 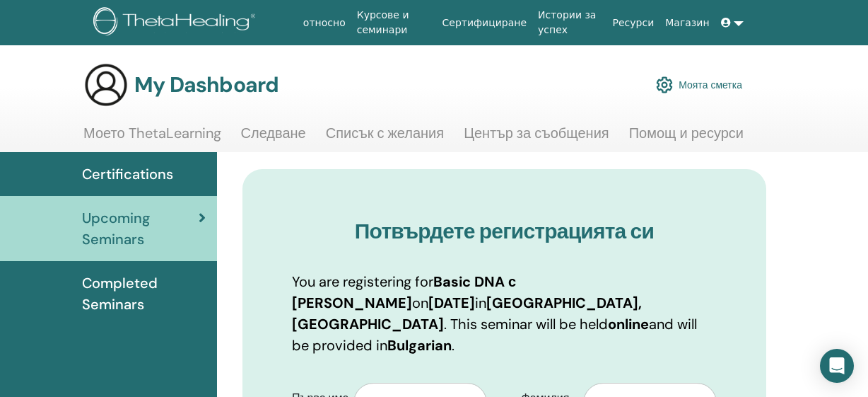 I want to click on img: cog.svg, so click(x=664, y=85).